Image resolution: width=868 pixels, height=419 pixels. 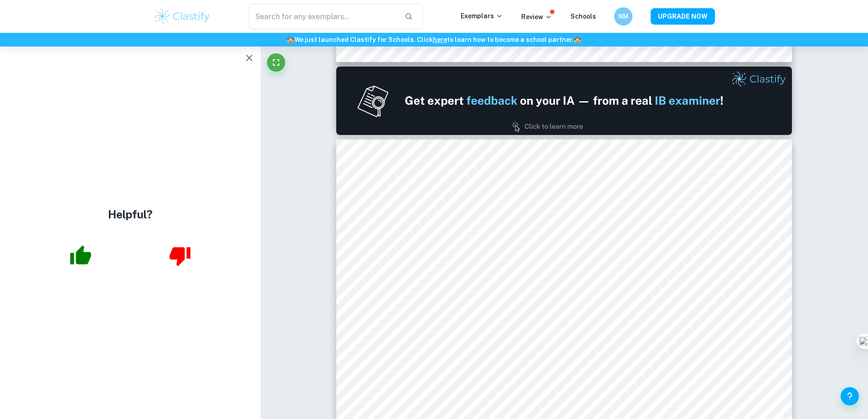 I want to click on a: here, so click(x=440, y=40).